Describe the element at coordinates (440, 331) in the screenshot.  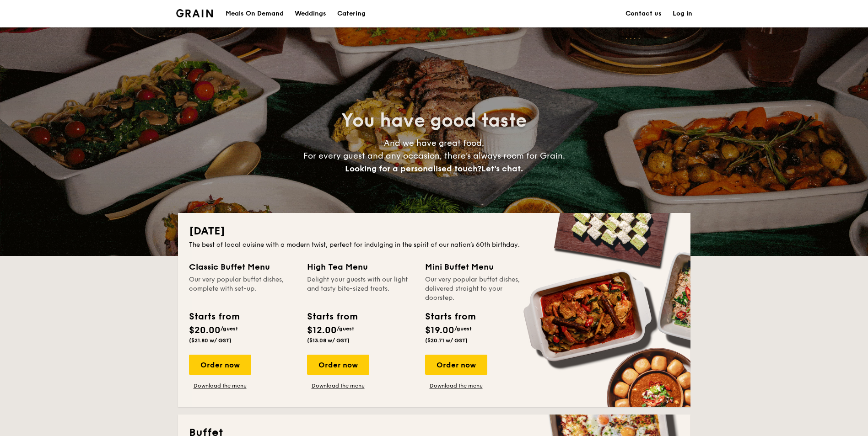
I see `span: $19.00` at that location.